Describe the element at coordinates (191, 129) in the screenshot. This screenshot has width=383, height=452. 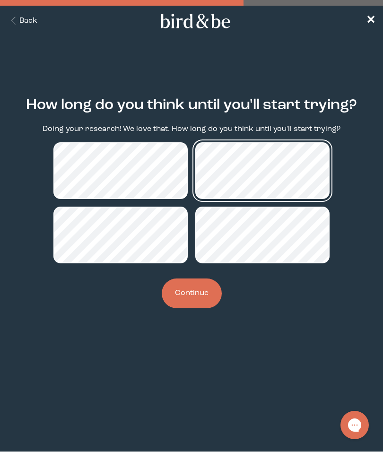
I see `p: Doing your research! We love that. How long do you think until you'll start trying?` at that location.